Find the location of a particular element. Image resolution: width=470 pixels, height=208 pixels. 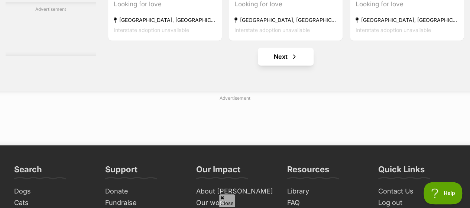

span: Close is located at coordinates (227, 200).